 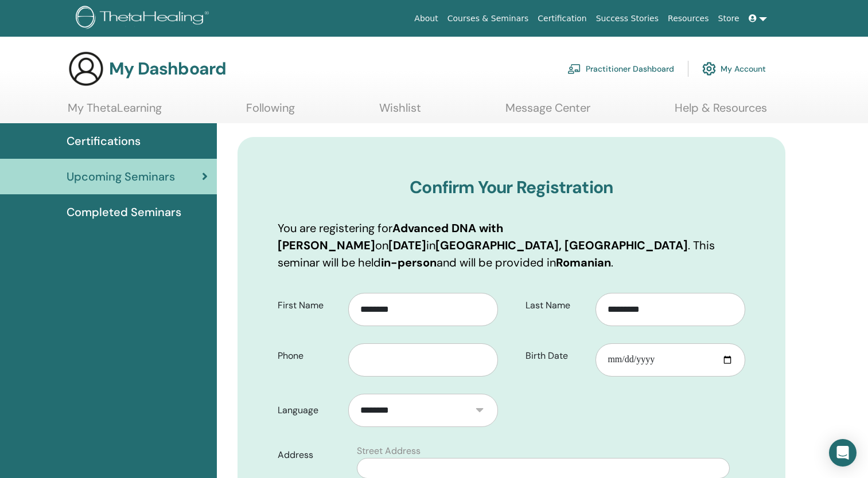 I want to click on label: First Name, so click(x=308, y=306).